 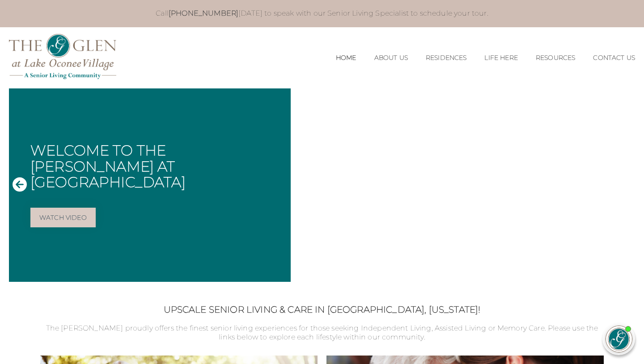 I want to click on button: Previous Slide, so click(x=20, y=185).